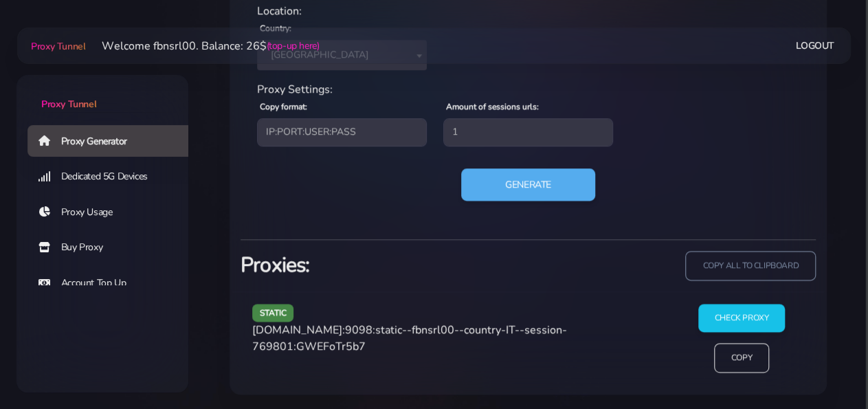 The height and width of the screenshot is (409, 868). What do you see at coordinates (202, 46) in the screenshot?
I see `li: Welcome fbnsrl00. Balance: 26$` at bounding box center [202, 46].